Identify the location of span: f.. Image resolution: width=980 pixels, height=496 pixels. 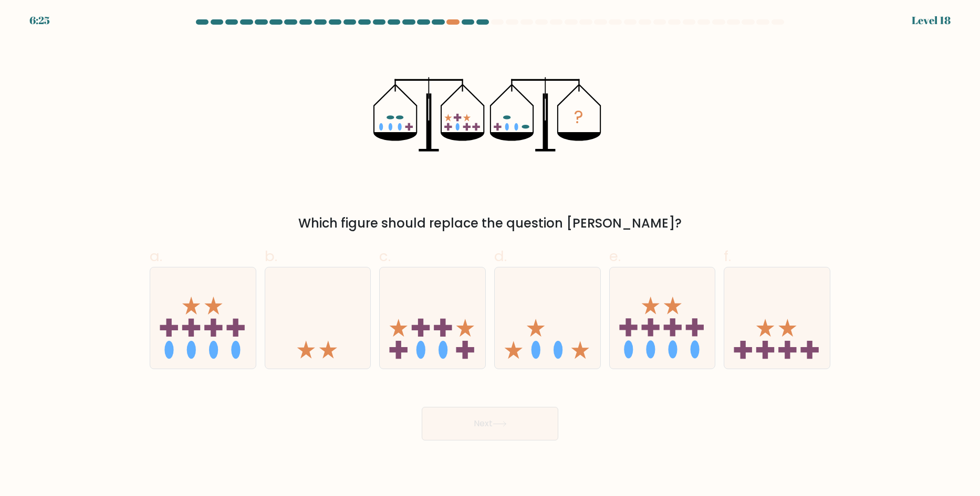
(727, 256).